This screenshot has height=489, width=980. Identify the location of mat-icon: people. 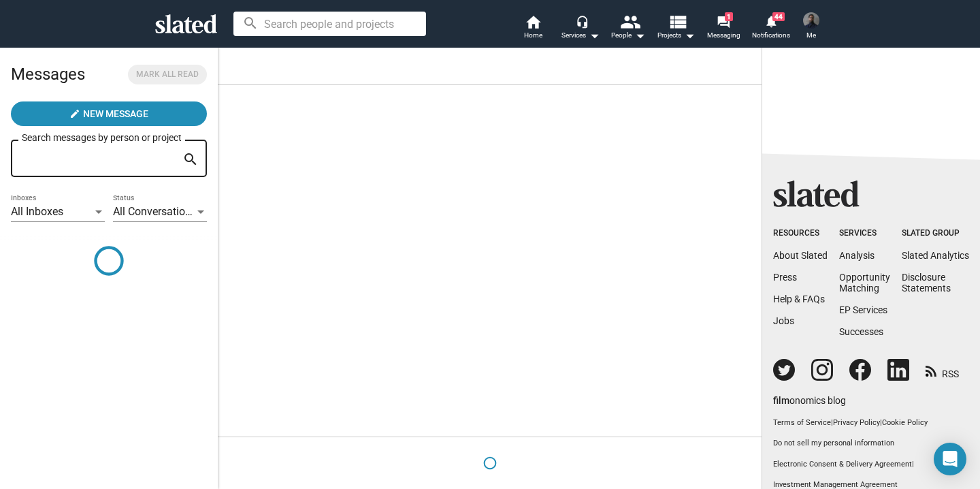
(630, 21).